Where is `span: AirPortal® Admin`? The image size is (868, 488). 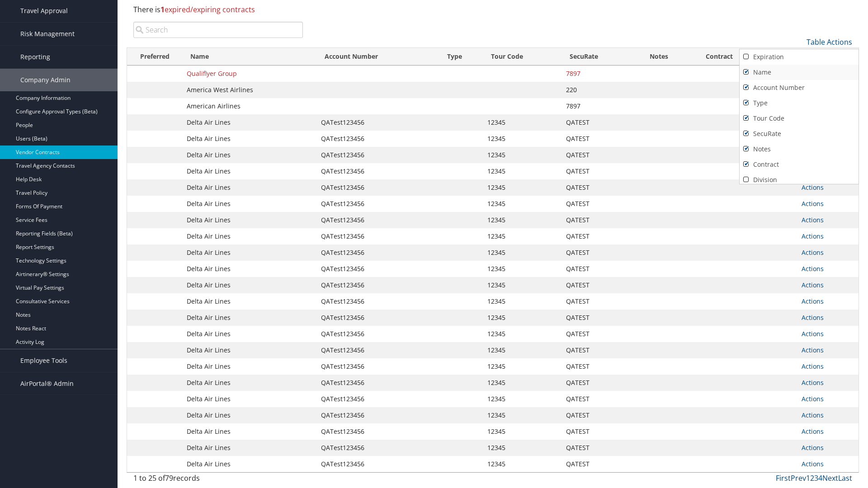
span: AirPortal® Admin is located at coordinates (47, 383).